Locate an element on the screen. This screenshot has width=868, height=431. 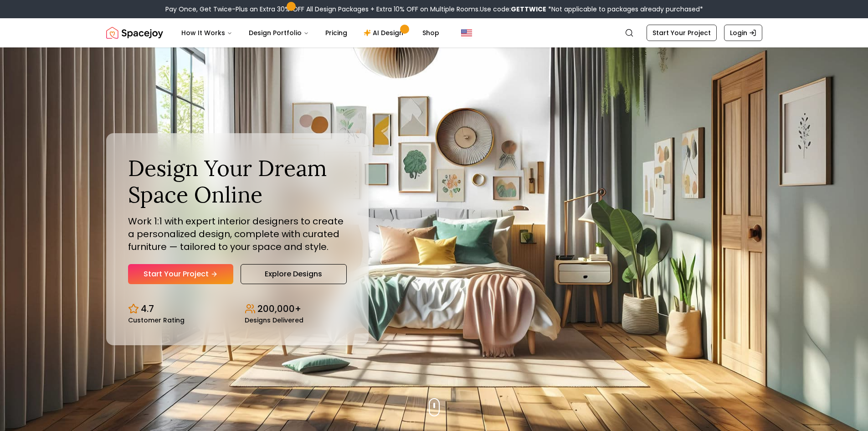
p: Work 1:1 with expert interior designers to create a personalized design, complete with curated fu... is located at coordinates (237, 234).